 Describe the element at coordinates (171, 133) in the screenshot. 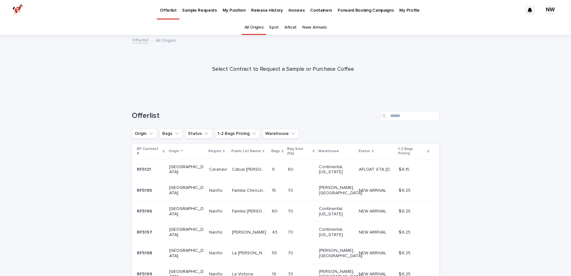

I see `button: Bags` at that location.